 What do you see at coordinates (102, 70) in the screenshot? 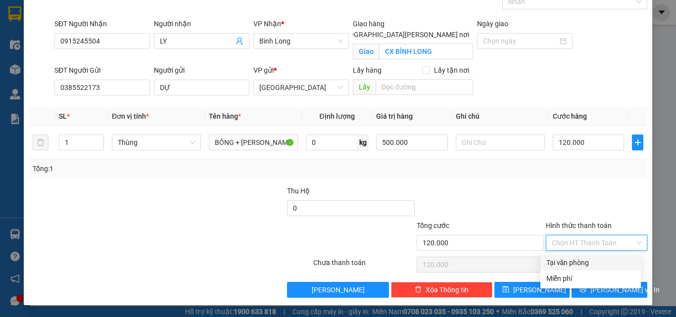
I see `div: SĐT Người Gửi` at bounding box center [102, 70].